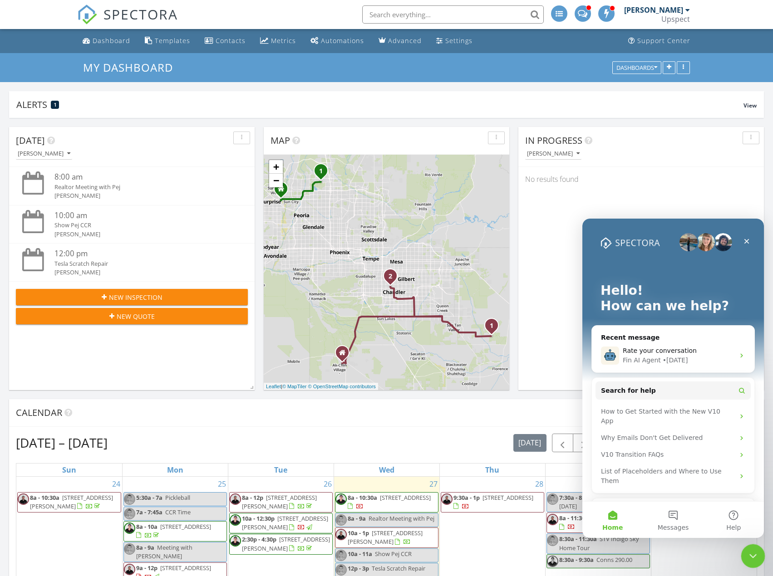 The width and height of the screenshot is (773, 576). What do you see at coordinates (259, 539) in the screenshot?
I see `span: 2:30p - 4:30p` at bounding box center [259, 539].